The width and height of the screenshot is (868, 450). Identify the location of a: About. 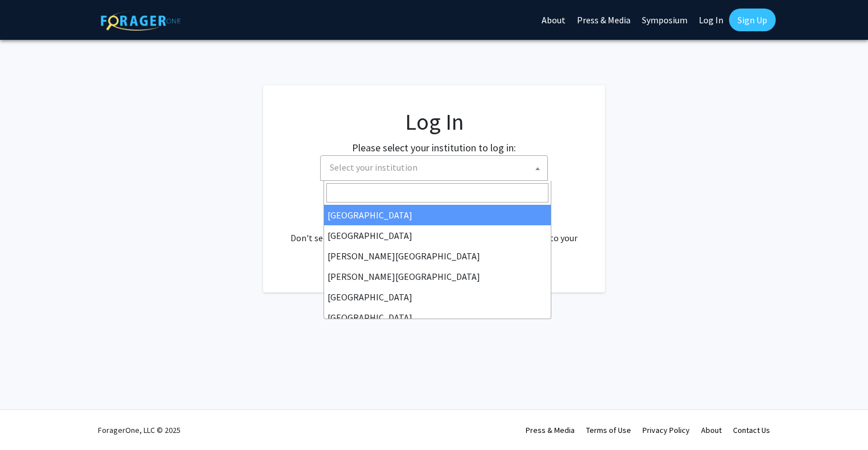
(711, 430).